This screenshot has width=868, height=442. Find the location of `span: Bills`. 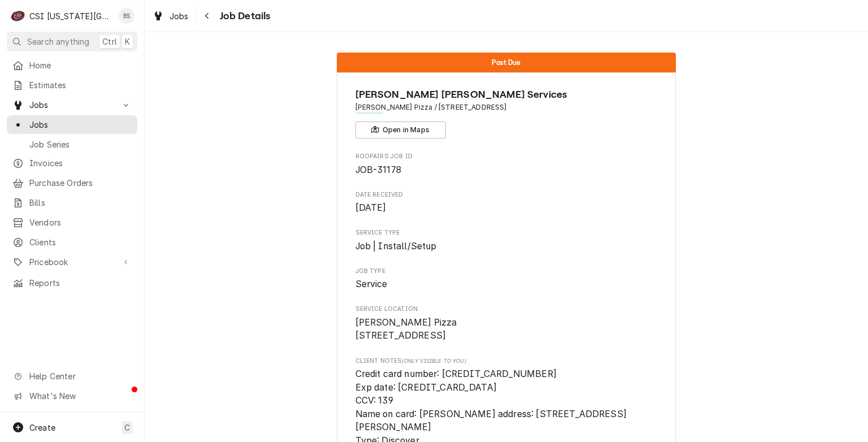

span: Bills is located at coordinates (80, 202).